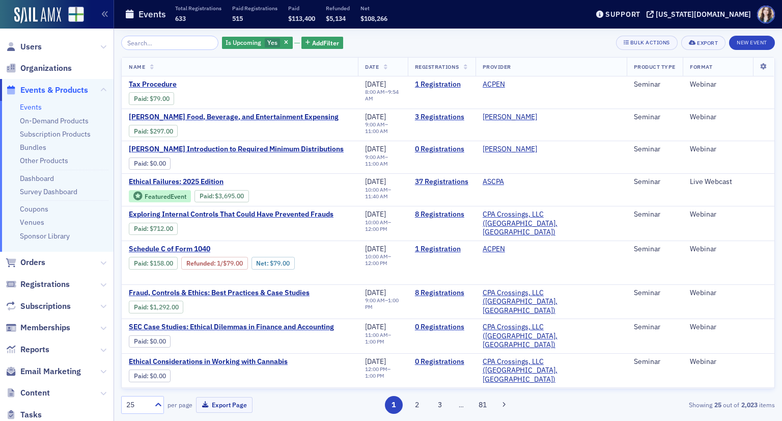 This screenshot has height=421, width=782. I want to click on p: Total Registrations, so click(198, 8).